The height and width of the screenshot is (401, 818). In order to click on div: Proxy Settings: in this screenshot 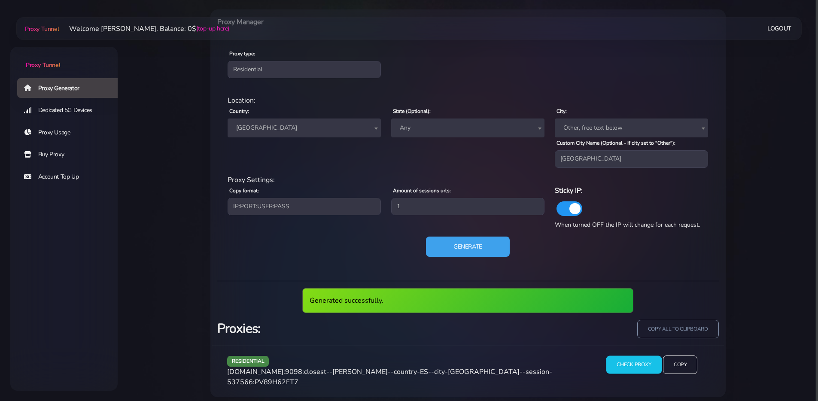, I will do `click(468, 180)`.